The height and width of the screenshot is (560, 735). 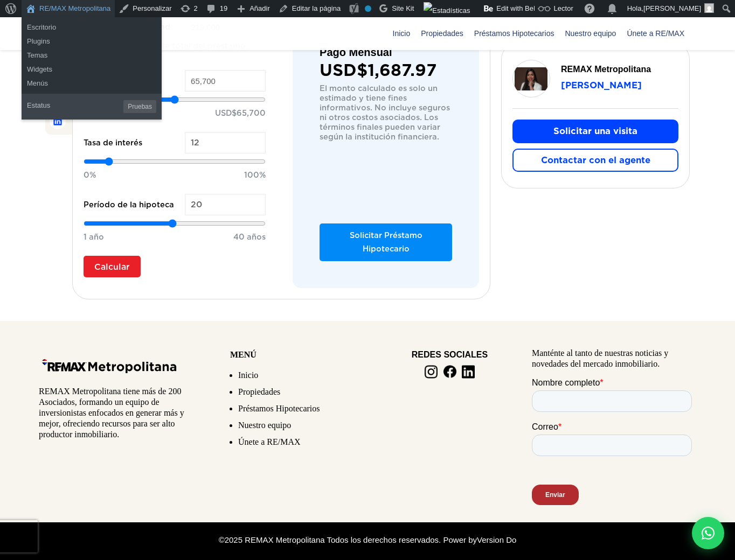 What do you see at coordinates (386, 70) in the screenshot?
I see `p: USD$1,687.97` at bounding box center [386, 70].